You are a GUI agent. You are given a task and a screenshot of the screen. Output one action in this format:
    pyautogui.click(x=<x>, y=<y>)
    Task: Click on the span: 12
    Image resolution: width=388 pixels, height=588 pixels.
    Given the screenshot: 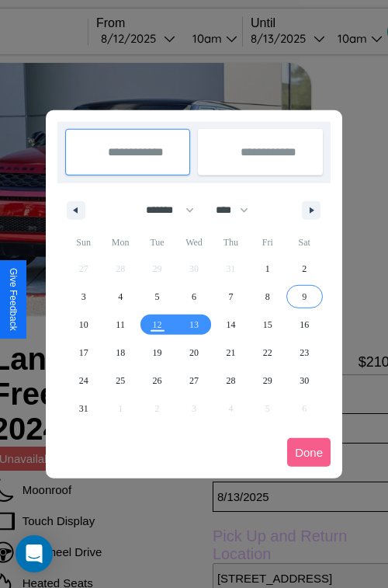 What is the action you would take?
    pyautogui.click(x=158, y=324)
    